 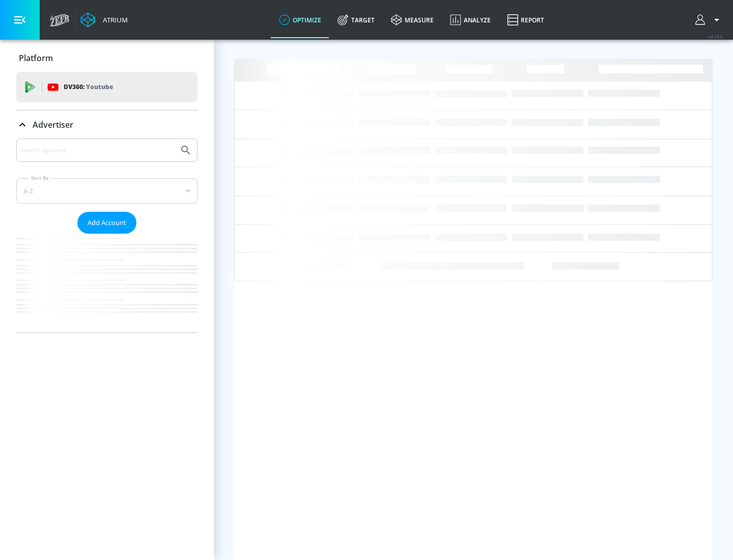 I want to click on span: Add Account, so click(x=107, y=223).